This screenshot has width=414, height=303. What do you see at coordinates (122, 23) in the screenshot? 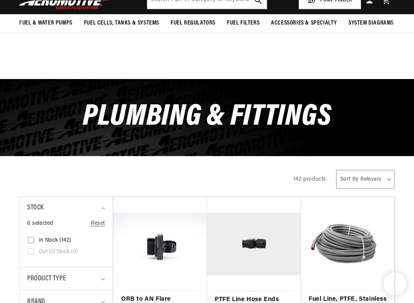
I see `span: Fuel Cells, Tanks & Systems` at bounding box center [122, 23].